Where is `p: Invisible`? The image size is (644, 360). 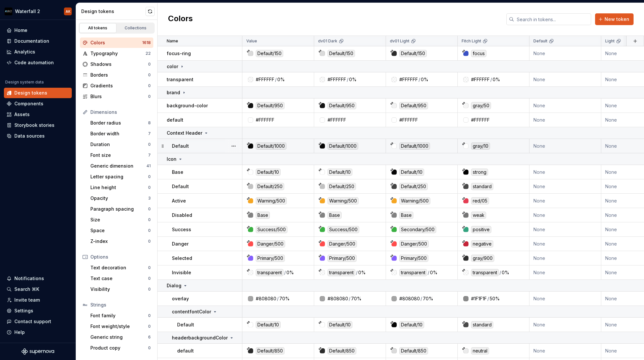
p: Invisible is located at coordinates (181, 273).